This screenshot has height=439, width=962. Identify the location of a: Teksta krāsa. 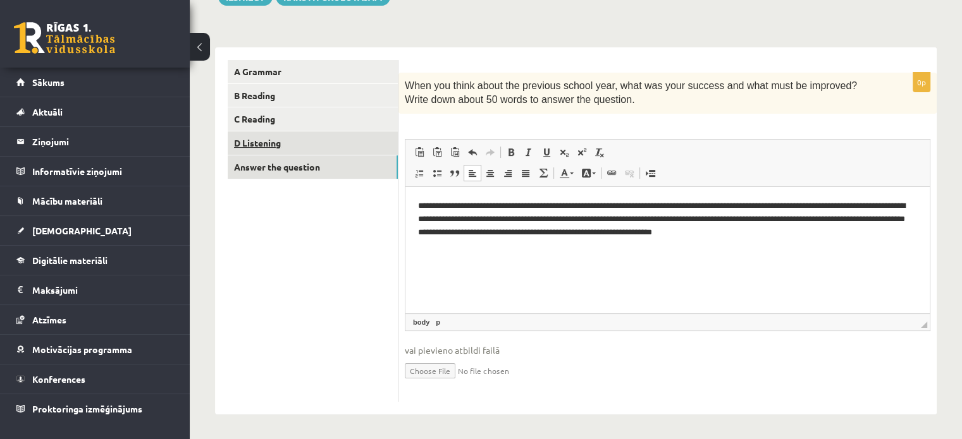
(566, 173).